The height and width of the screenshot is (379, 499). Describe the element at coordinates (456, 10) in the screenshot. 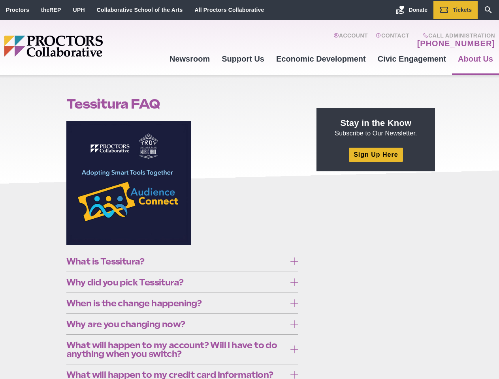

I see `a: Tickets` at that location.